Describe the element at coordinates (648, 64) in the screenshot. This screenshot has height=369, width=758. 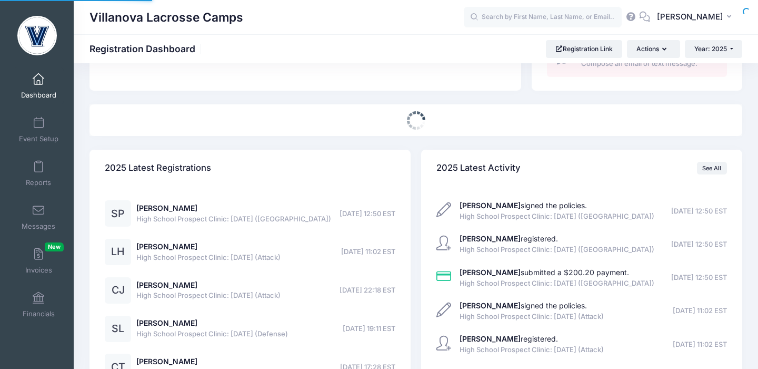
I see `span: Compose an email or text message.` at that location.